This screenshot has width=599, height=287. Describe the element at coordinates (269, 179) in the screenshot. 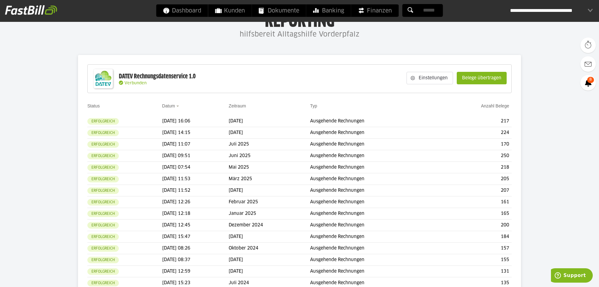

I see `td: März 2025` at that location.